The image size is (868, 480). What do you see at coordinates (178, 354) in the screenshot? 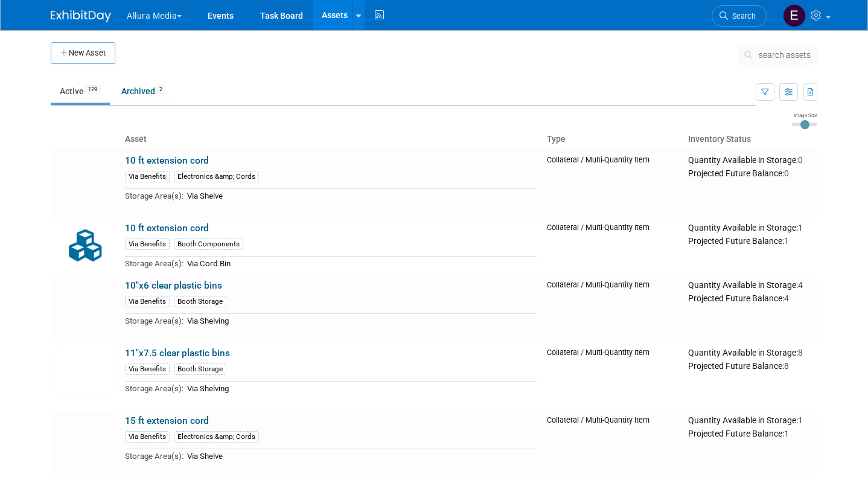
I see `a: 11"x7.5 clear plastic bins` at bounding box center [178, 354].